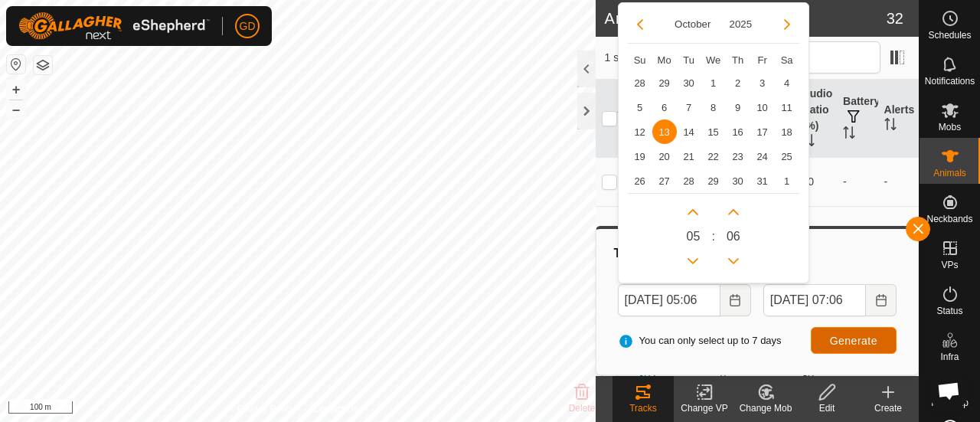  What do you see at coordinates (830, 276) in the screenshot?
I see `label: To` at bounding box center [830, 276].